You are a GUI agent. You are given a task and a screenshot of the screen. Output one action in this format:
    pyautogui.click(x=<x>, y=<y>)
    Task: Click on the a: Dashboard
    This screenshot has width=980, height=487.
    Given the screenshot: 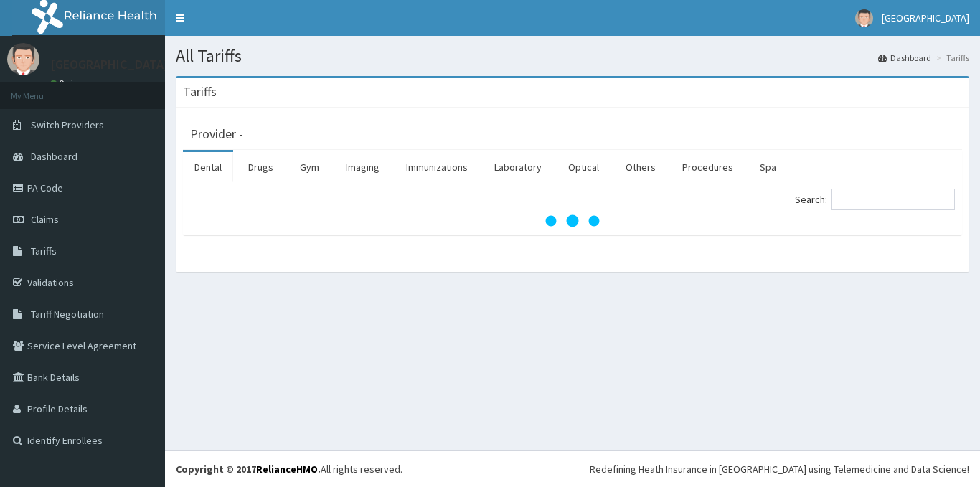 What is the action you would take?
    pyautogui.click(x=905, y=57)
    